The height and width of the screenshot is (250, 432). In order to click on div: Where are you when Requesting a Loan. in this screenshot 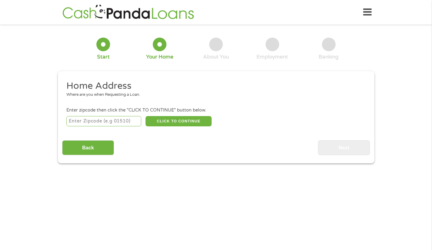, I will do `click(214, 95)`.